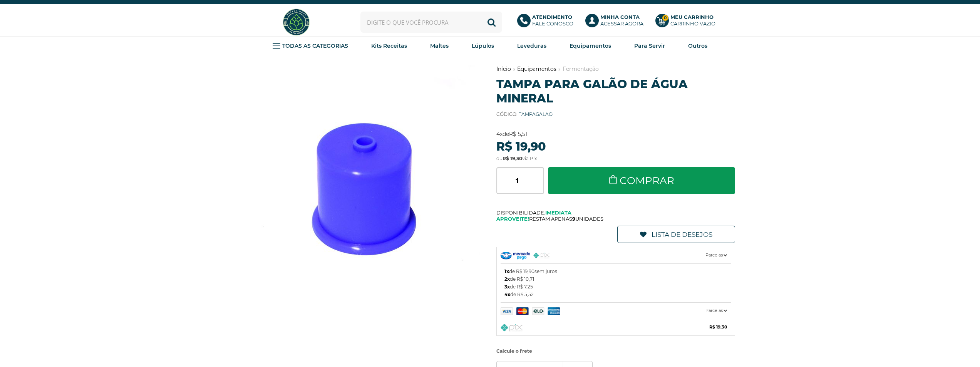 This screenshot has height=367, width=980. Describe the element at coordinates (698, 46) in the screenshot. I see `a: Outros` at that location.